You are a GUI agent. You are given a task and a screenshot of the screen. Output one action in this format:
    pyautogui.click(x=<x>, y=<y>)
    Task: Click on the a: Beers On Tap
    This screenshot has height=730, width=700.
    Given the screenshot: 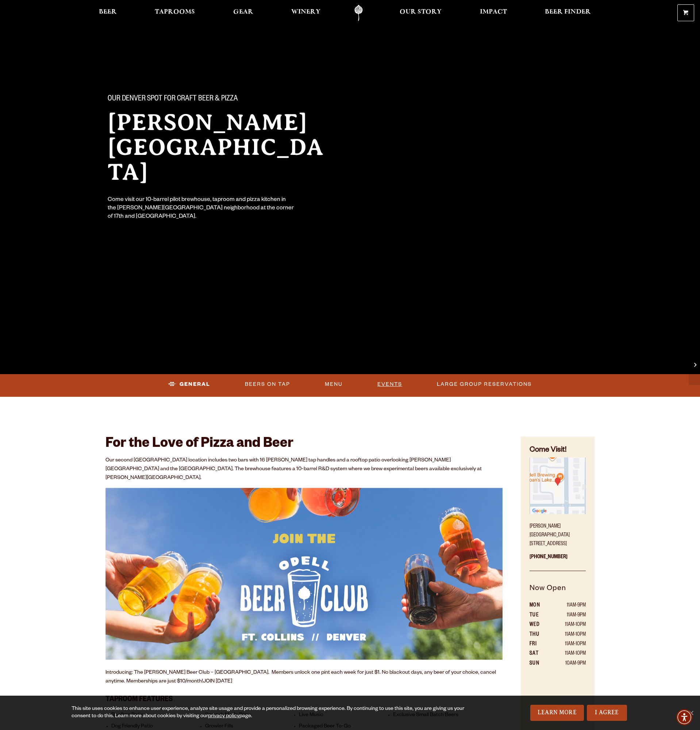 What is the action you would take?
    pyautogui.click(x=268, y=384)
    